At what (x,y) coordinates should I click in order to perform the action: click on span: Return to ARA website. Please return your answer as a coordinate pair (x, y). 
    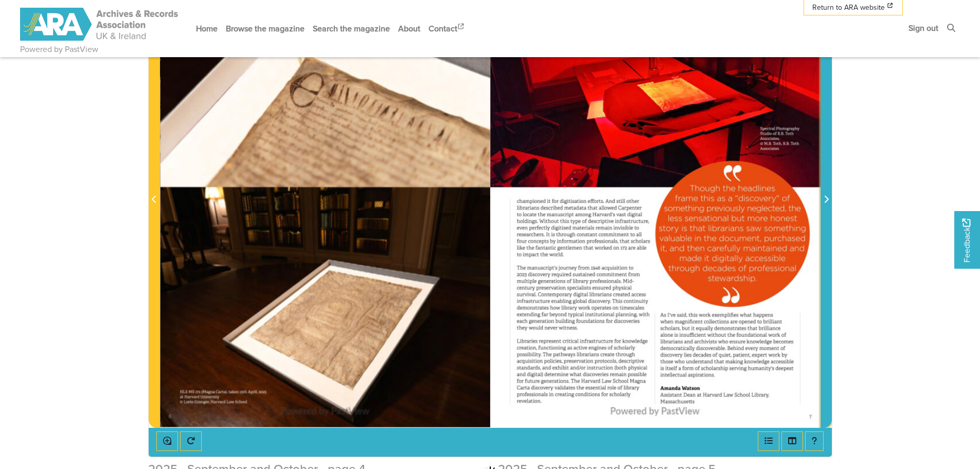
    Looking at the image, I should click on (848, 7).